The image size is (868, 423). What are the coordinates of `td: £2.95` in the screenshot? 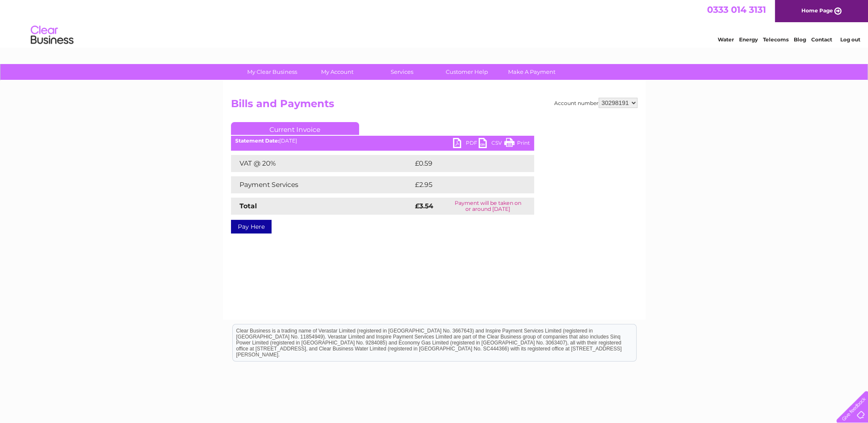 It's located at (463, 185).